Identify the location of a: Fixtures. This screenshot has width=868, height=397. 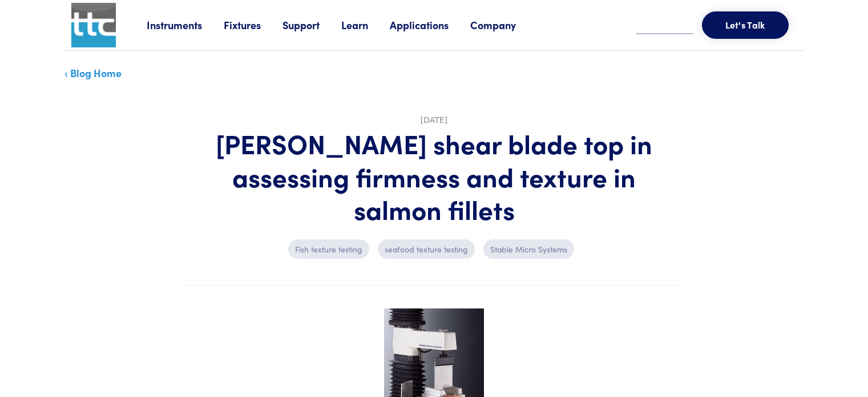
(253, 25).